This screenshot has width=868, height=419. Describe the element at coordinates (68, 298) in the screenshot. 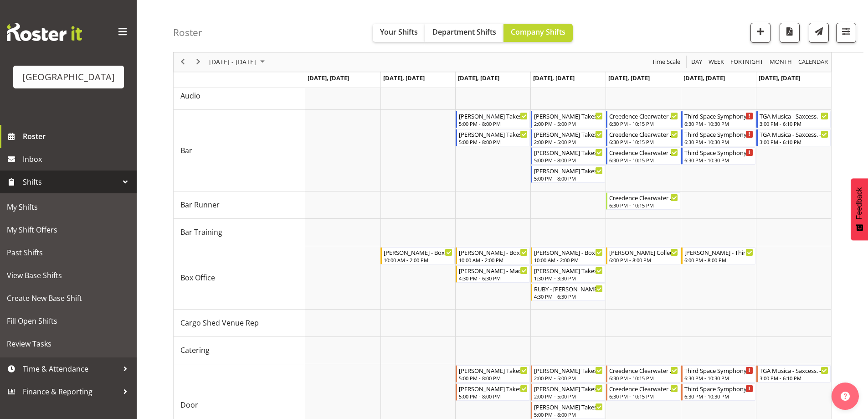

I see `a: Create New Base Shift` at that location.